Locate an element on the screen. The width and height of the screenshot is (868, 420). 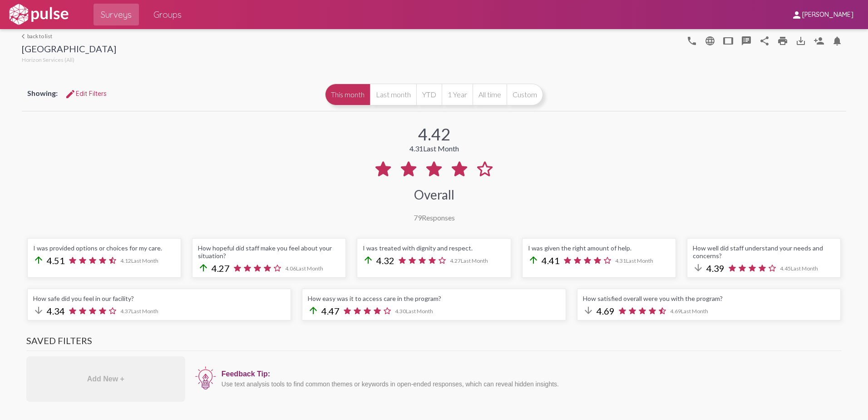
div: How well did staff understand your needs and concerns? is located at coordinates (764, 252).